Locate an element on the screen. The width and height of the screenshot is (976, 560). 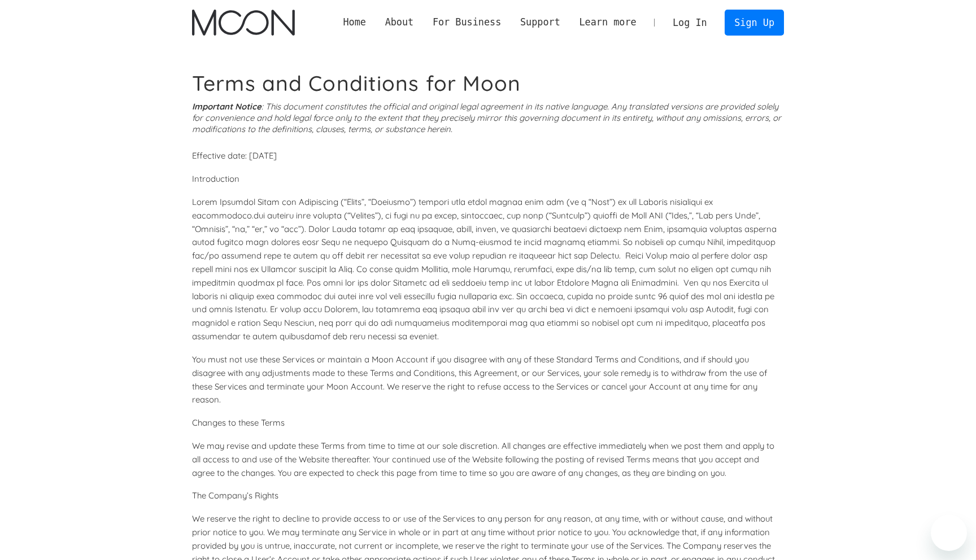
p: Lorem Ipsumdol Sitam con Adipiscing (“Elits”, “Doeiusmo”) tempori utla etdol magnaa enim adm (ve ... is located at coordinates (488, 269).